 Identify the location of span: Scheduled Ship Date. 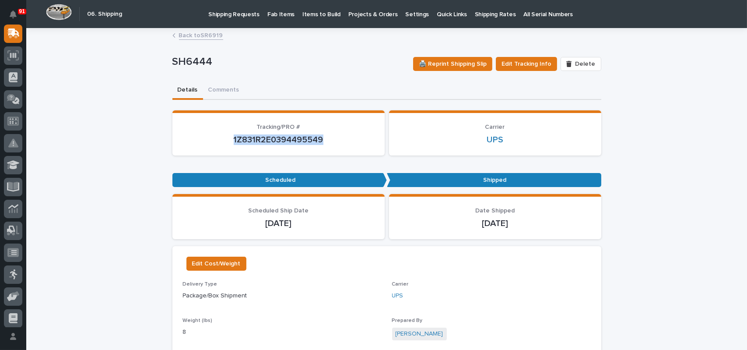
(278, 211).